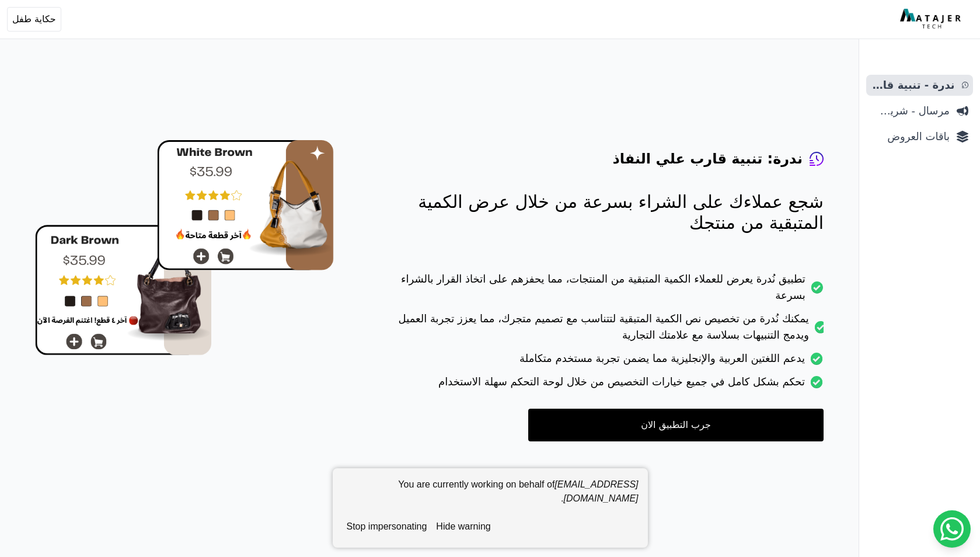  I want to click on button: hide warning, so click(463, 527).